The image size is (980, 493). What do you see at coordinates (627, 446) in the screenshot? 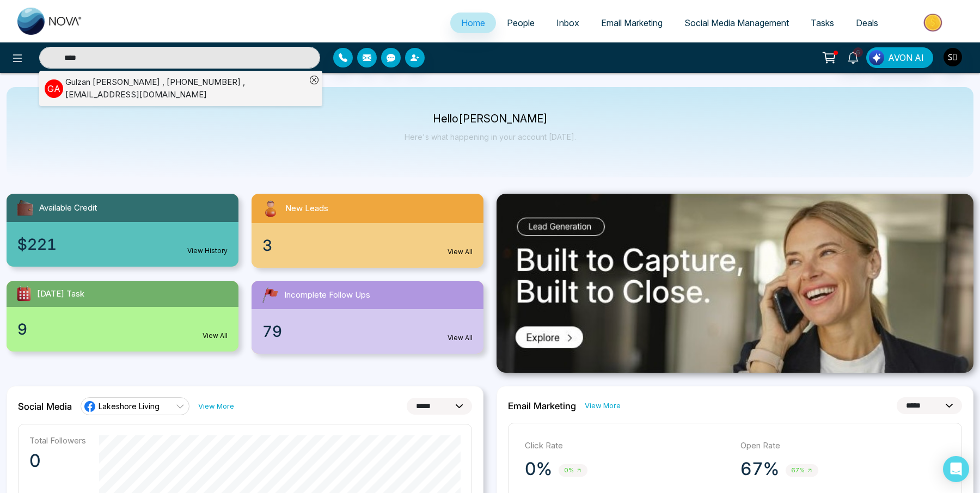
I see `p: Click Rate` at bounding box center [627, 446].